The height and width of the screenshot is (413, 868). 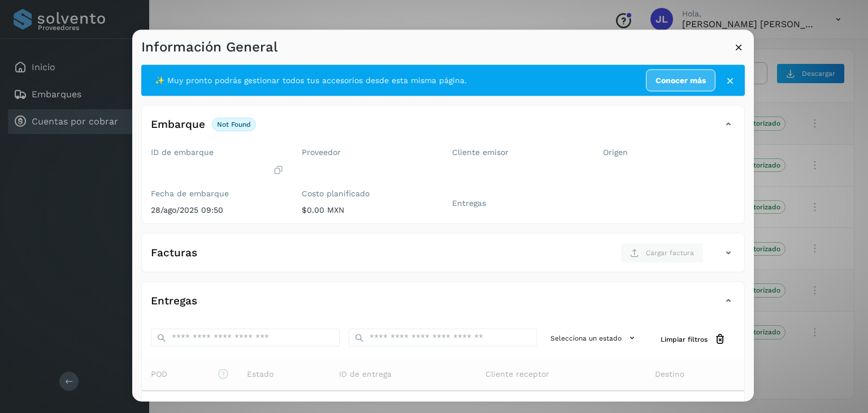 I want to click on span: Estado, so click(x=260, y=374).